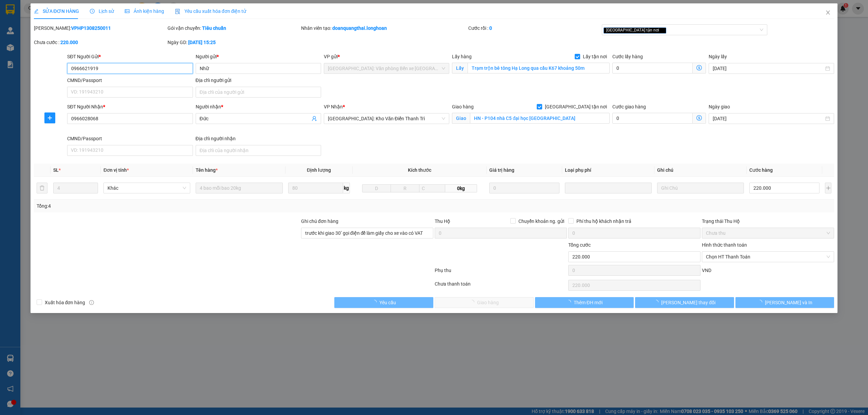  I want to click on input: Giao tận nơi, so click(539, 118).